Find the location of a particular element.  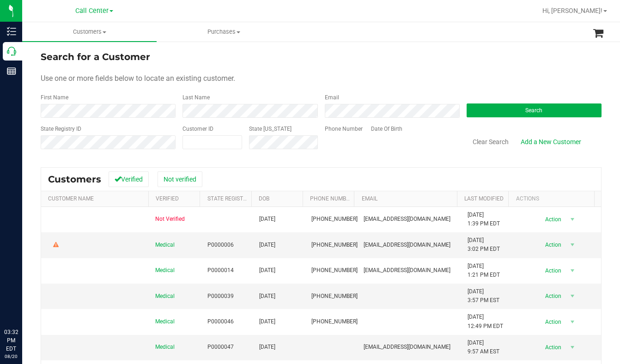

label: Customer ID is located at coordinates (198, 129).